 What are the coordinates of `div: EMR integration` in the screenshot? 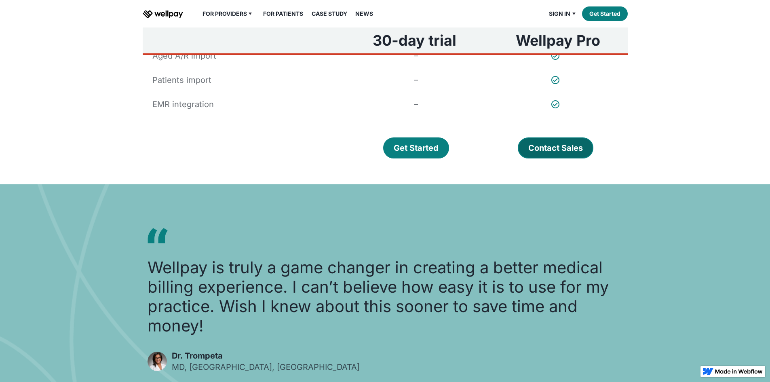 It's located at (183, 104).